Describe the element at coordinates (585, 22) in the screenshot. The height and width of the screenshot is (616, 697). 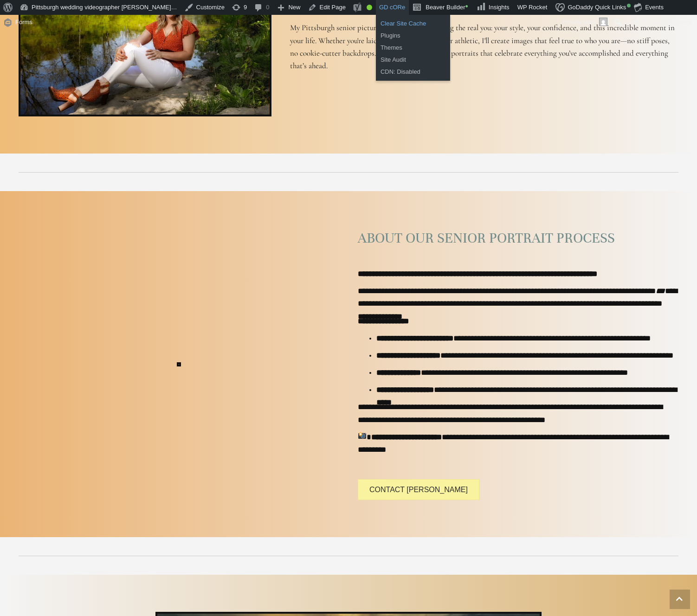
I see `a: Howdy,` at that location.